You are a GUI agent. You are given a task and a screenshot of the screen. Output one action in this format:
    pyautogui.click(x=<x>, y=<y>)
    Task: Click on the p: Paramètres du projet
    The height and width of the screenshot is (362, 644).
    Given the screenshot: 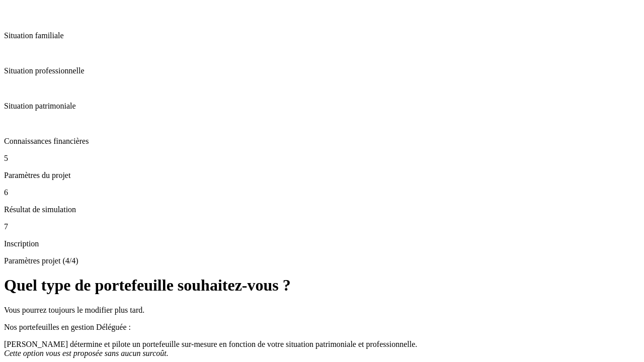 What is the action you would take?
    pyautogui.click(x=322, y=175)
    